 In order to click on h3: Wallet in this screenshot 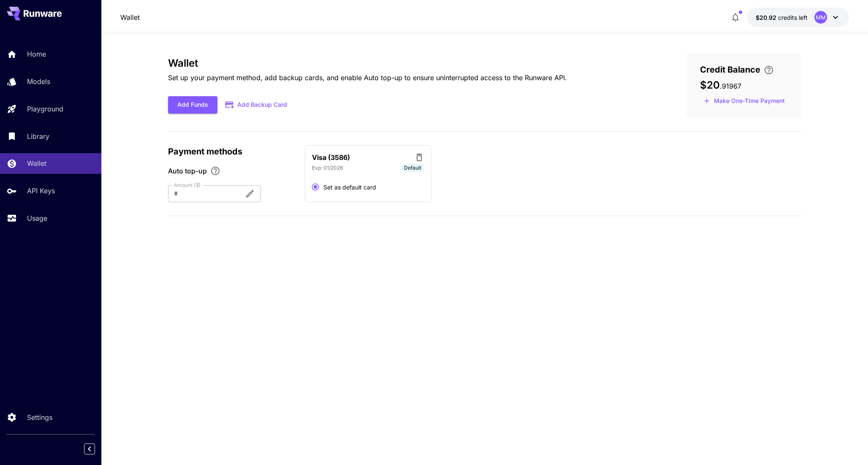, I will do `click(367, 63)`.